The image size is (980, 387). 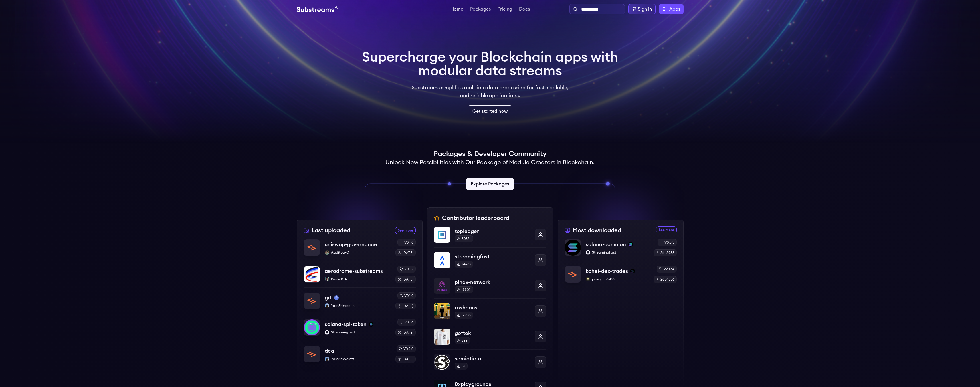 I want to click on div: 80321, so click(x=464, y=239).